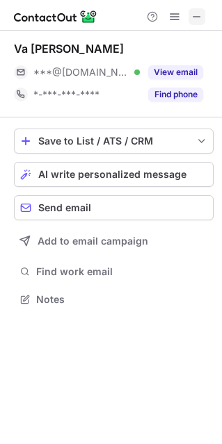 The width and height of the screenshot is (222, 444). What do you see at coordinates (113, 272) in the screenshot?
I see `button: Find work email` at bounding box center [113, 272].